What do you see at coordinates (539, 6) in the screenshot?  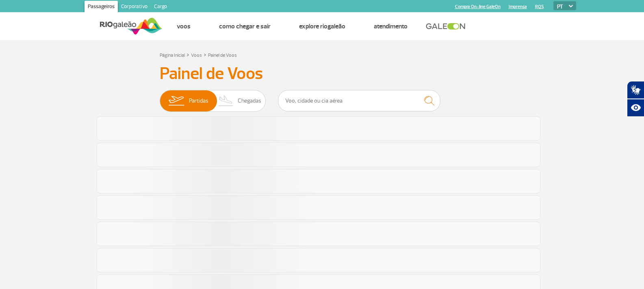 I see `a: RQS` at bounding box center [539, 6].